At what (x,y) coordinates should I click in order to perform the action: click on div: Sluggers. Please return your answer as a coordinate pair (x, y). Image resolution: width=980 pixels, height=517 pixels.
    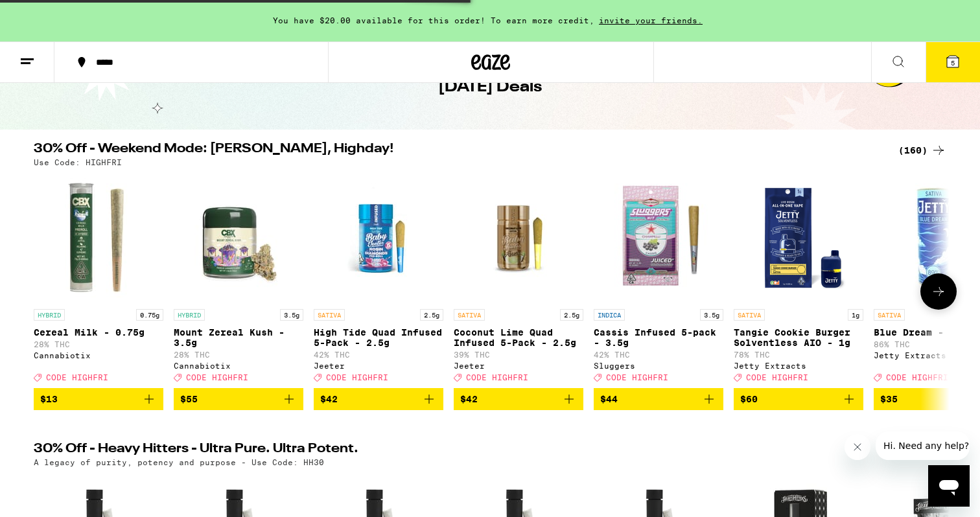
    Looking at the image, I should click on (658, 365).